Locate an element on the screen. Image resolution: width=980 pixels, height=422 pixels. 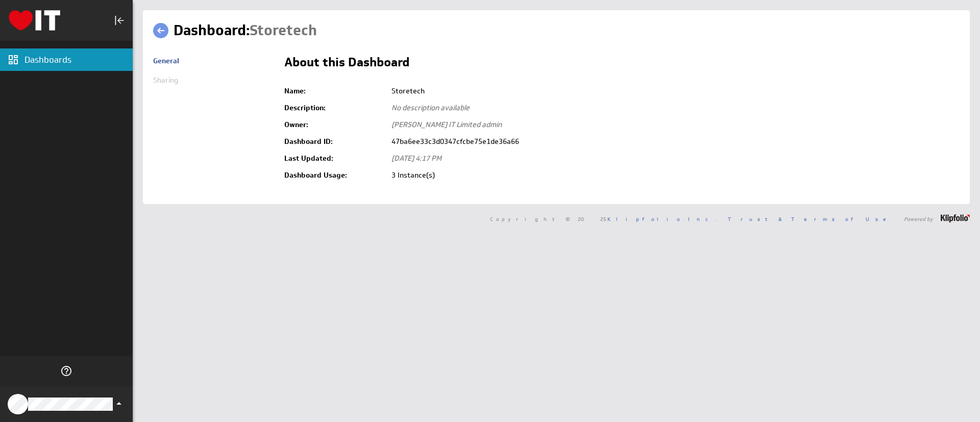
a: Trust & Terms of Use is located at coordinates (810, 219).